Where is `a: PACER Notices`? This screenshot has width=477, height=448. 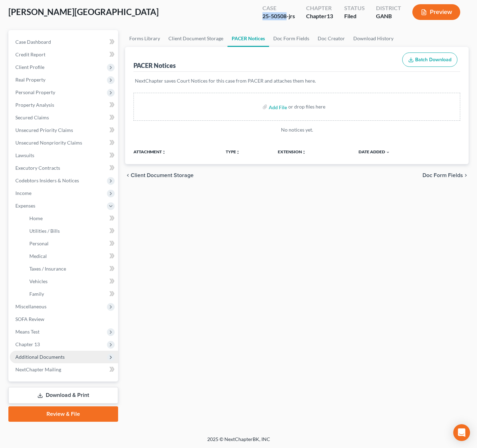
a: PACER Notices is located at coordinates (248, 39).